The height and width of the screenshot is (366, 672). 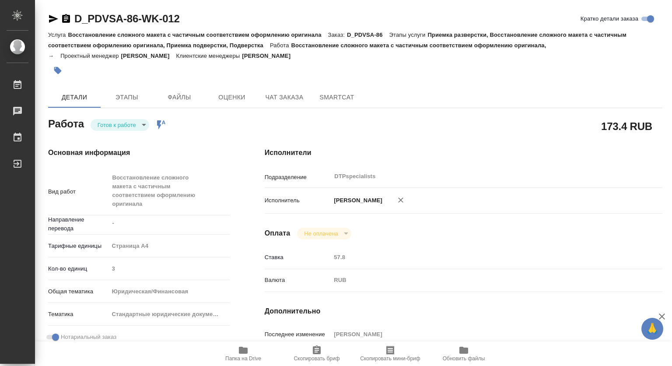 I want to click on a: D_PDVSA-86-WK-012, so click(x=127, y=18).